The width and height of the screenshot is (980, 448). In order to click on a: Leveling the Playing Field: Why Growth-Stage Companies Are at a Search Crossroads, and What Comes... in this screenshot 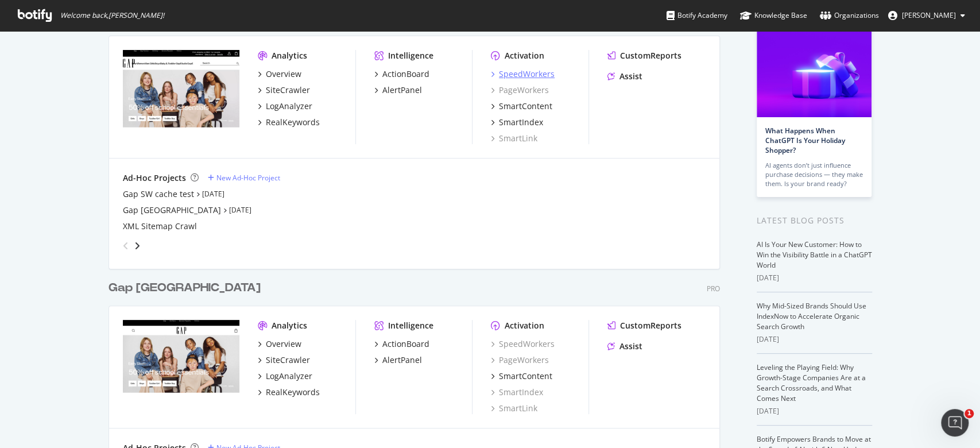, I will do `click(811, 383)`.